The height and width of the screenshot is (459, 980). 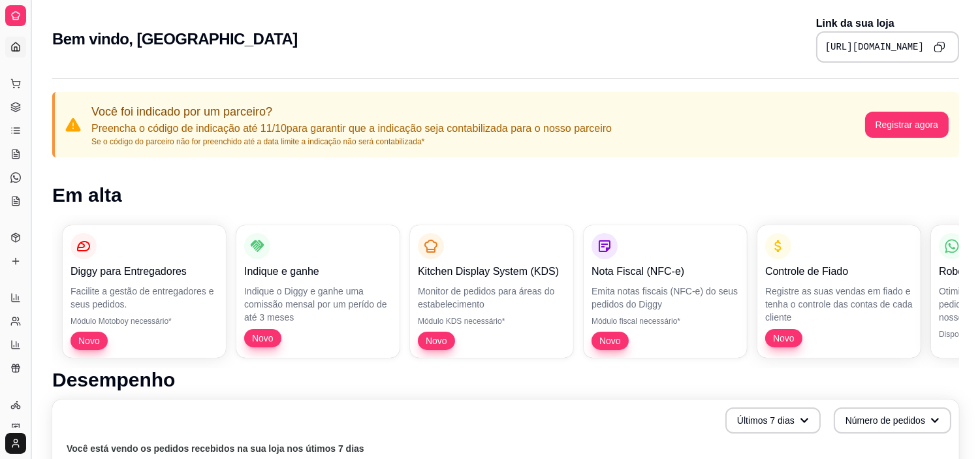 What do you see at coordinates (839, 271) in the screenshot?
I see `p: Controle de Fiado` at bounding box center [839, 271].